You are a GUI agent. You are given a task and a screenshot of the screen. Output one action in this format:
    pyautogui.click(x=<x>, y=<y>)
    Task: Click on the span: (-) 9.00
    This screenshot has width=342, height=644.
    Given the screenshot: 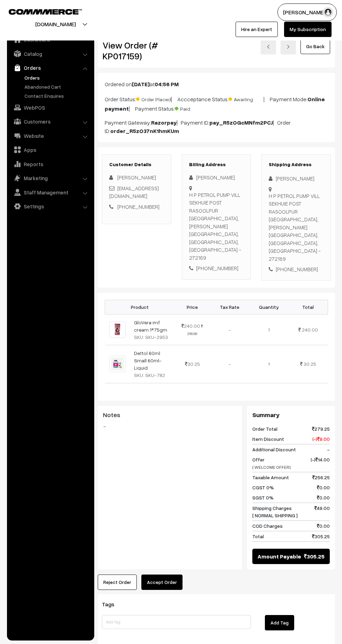 What is the action you would take?
    pyautogui.click(x=321, y=439)
    